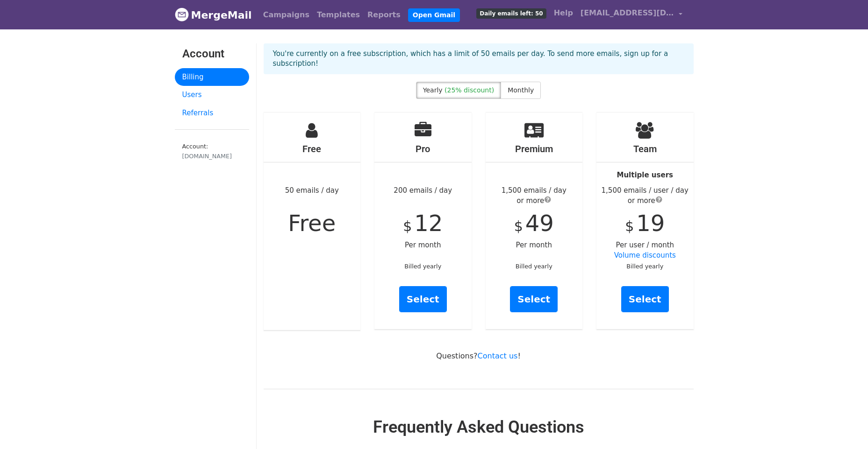 This screenshot has height=449, width=868. Describe the element at coordinates (539, 223) in the screenshot. I see `span: 49` at that location.